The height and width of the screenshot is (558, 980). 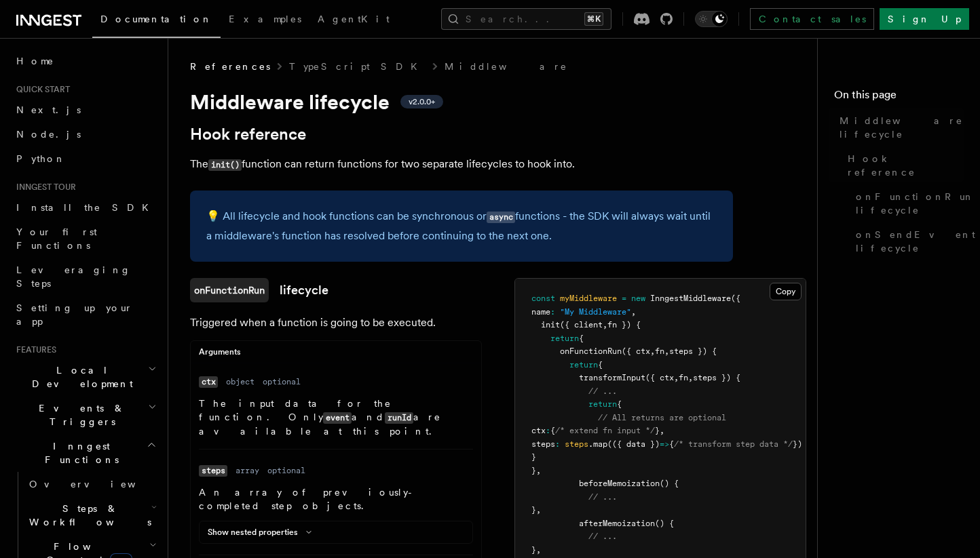 I want to click on code: init(), so click(x=225, y=165).